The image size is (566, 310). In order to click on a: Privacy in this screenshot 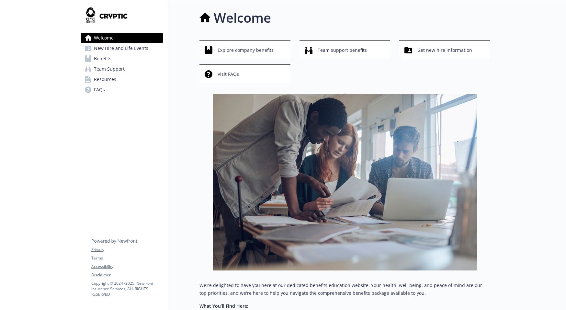, I will do `click(127, 250)`.